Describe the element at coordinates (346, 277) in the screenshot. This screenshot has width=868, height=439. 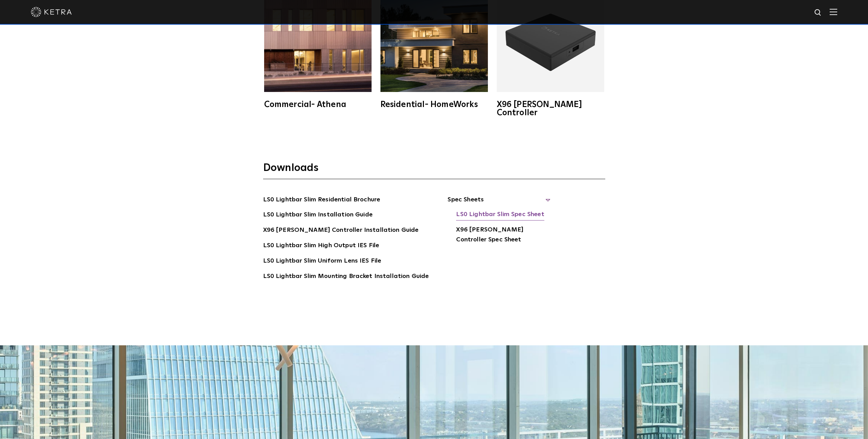
I see `a: LS0 Lightbar Slim Mounting Bracket Installation Guide` at that location.